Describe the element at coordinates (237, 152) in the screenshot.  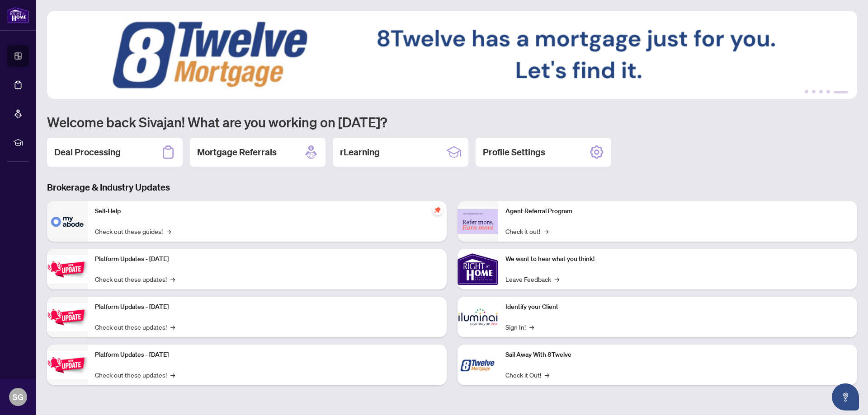
I see `h2: Mortgage Referrals` at that location.